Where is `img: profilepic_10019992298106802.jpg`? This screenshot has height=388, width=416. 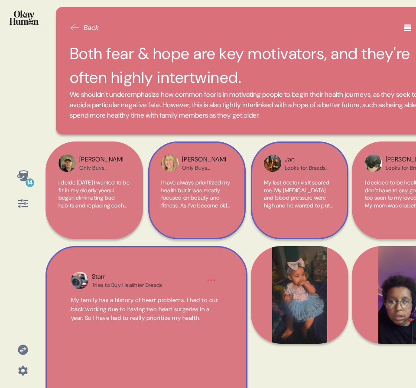 img: profilepic_10019992298106802.jpg is located at coordinates (67, 163).